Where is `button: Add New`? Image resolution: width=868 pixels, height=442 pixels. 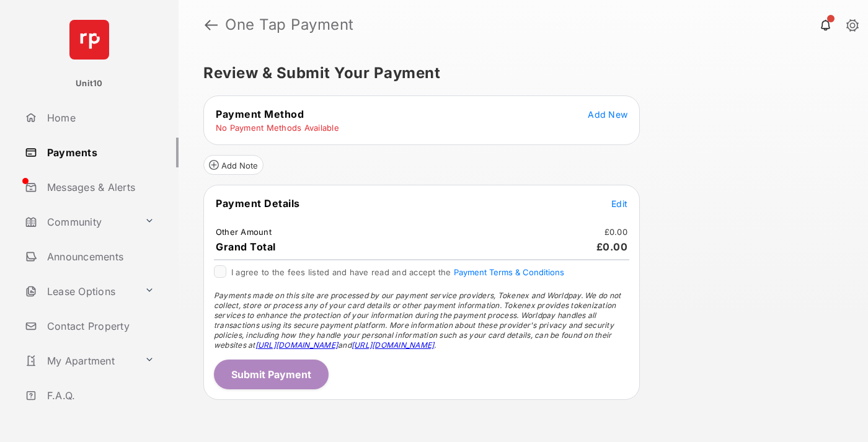
button: Add New is located at coordinates (607, 114).